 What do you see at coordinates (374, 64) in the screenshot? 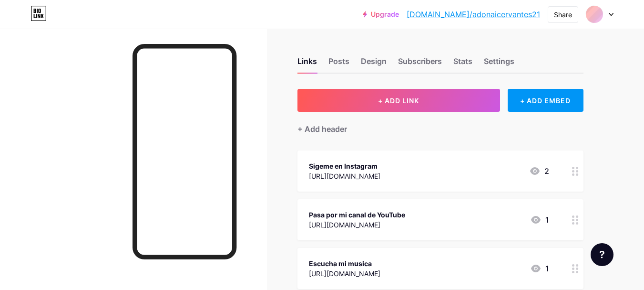
I see `div: Design` at bounding box center [374, 64].